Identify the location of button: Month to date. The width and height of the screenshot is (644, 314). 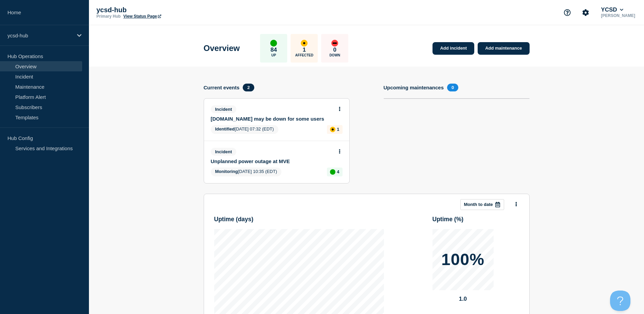
(483, 204).